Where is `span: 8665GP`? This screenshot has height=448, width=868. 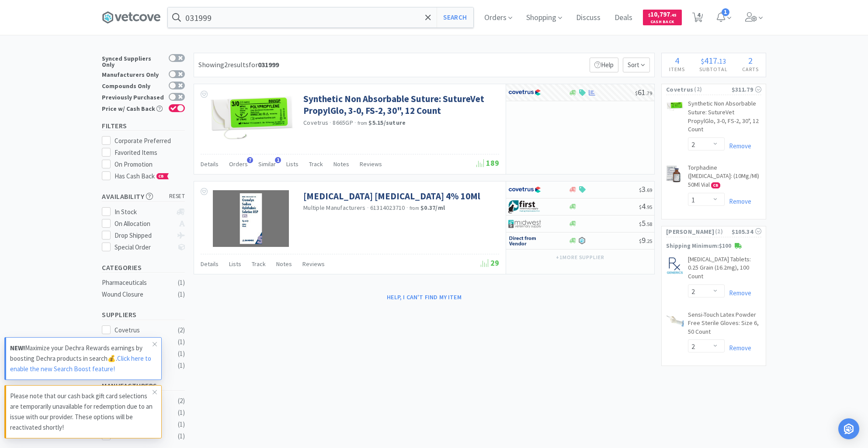
span: 8665GP is located at coordinates (342, 122).